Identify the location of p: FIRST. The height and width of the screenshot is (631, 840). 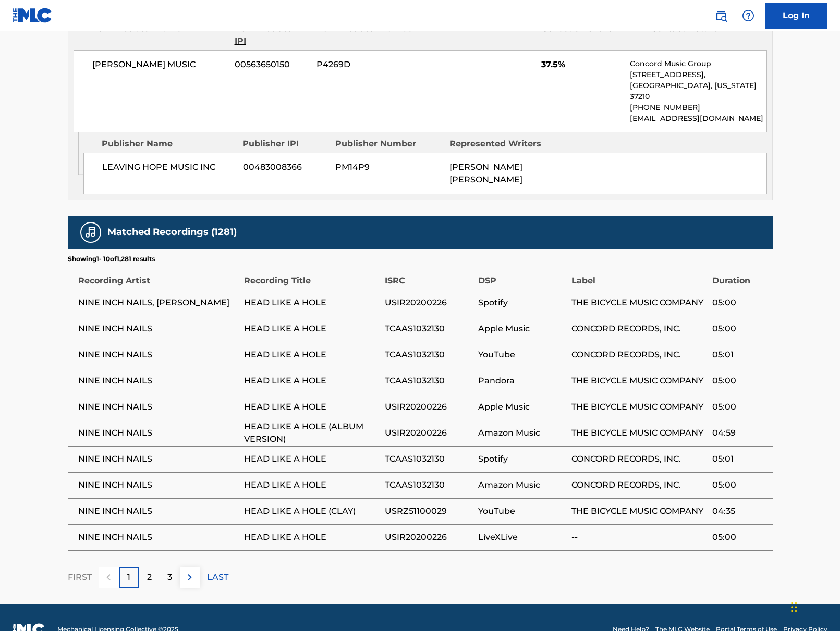
(80, 577).